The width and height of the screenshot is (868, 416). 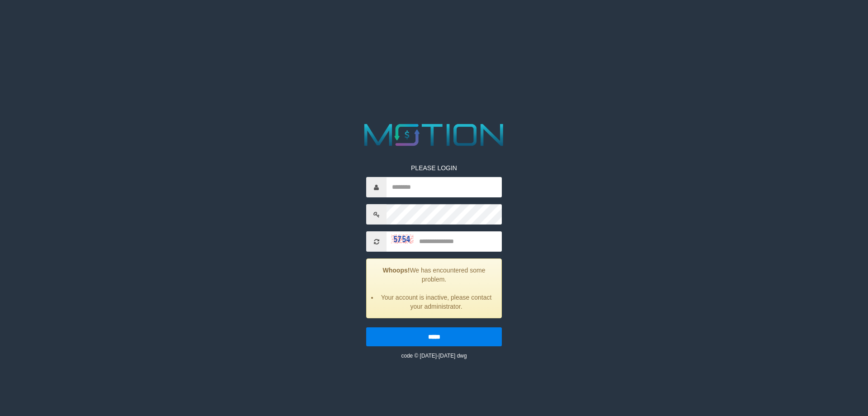 I want to click on img: MOTION_logo.png, so click(x=434, y=135).